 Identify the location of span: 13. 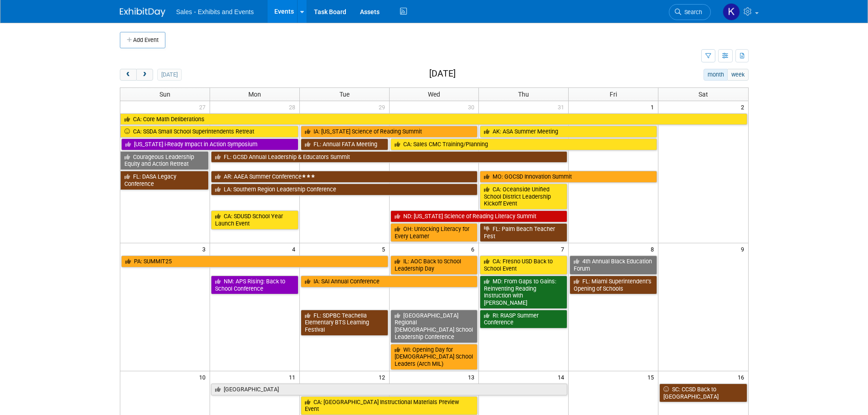
(473, 377).